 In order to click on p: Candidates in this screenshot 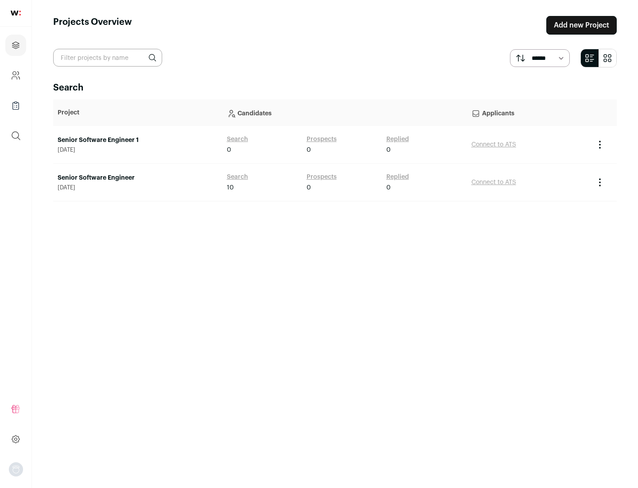, I will do `click(345, 113)`.